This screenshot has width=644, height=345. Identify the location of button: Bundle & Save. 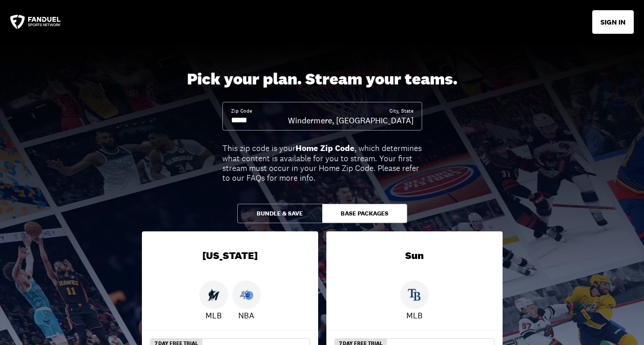
(280, 213).